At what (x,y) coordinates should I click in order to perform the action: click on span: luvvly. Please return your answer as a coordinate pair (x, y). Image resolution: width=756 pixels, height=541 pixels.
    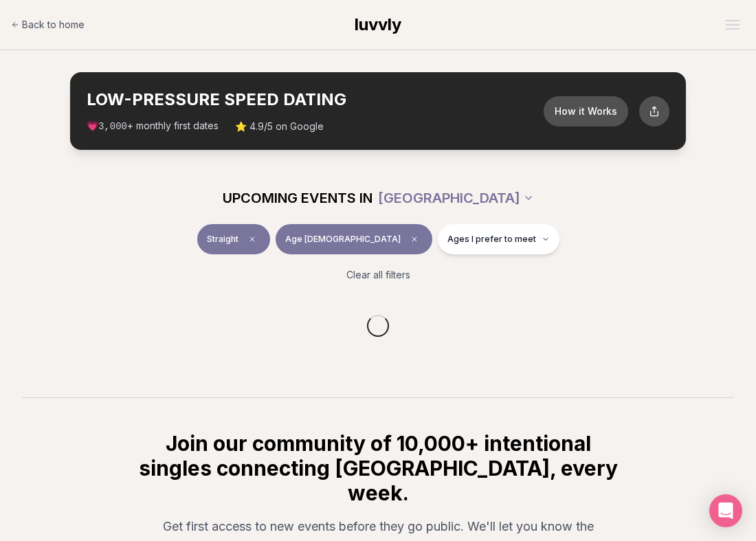
    Looking at the image, I should click on (378, 24).